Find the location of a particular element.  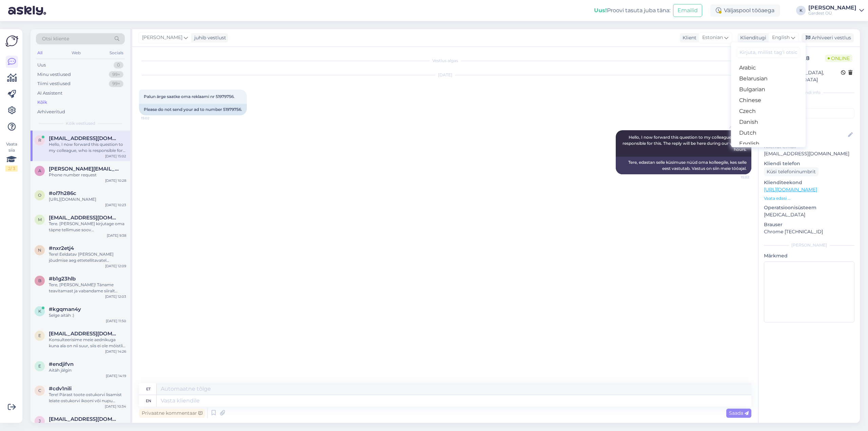

span: AI Assistent is located at coordinates (736, 127).